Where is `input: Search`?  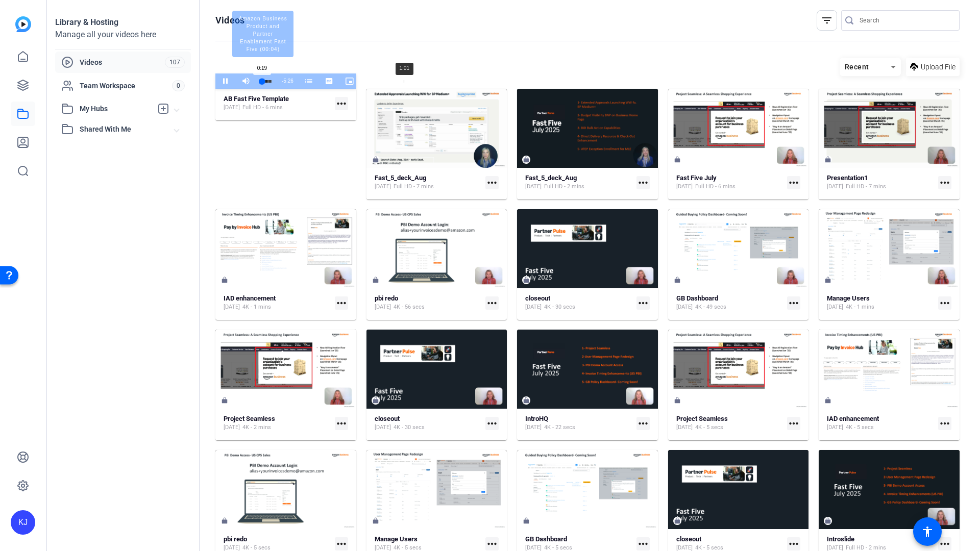 input: Search is located at coordinates (906, 21).